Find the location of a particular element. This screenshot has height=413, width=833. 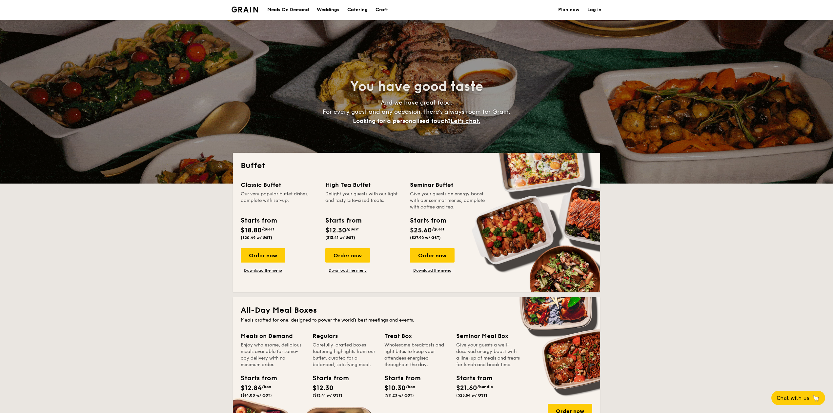

div: Delight your guests with our light and tasty bite-sized treats. is located at coordinates (364, 201).